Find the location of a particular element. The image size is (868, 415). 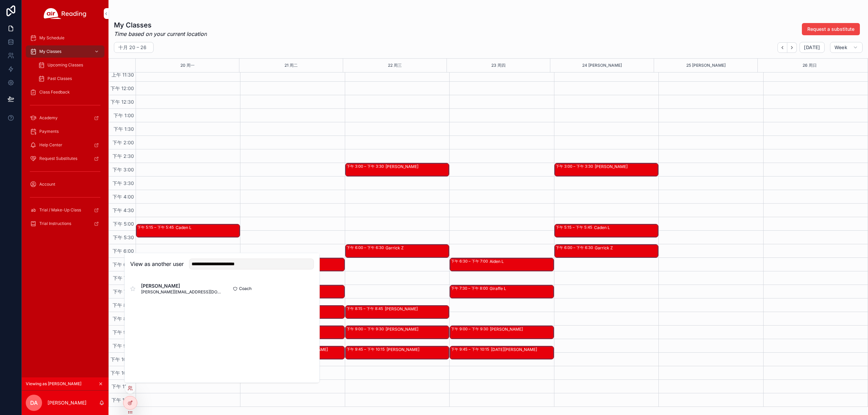

a: Help Center is located at coordinates (65, 145).